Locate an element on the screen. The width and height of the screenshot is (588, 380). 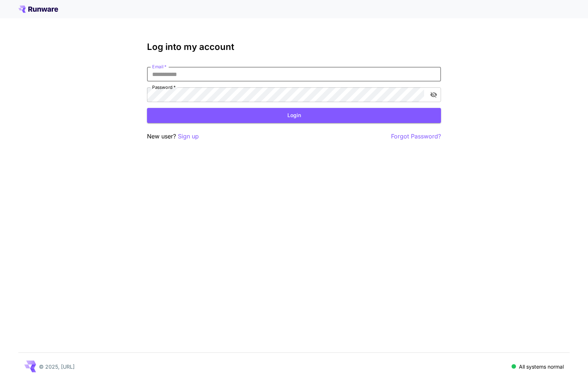
button: Login is located at coordinates (294, 116).